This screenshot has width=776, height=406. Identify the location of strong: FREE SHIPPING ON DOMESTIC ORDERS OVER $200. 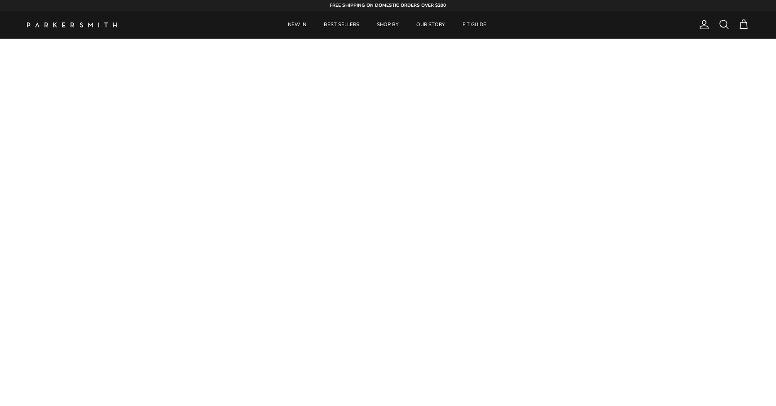
(388, 5).